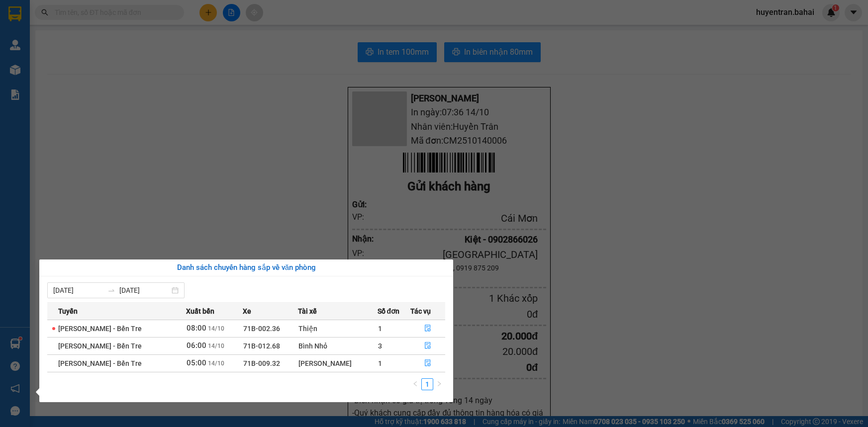 The image size is (868, 427). What do you see at coordinates (112, 290) in the screenshot?
I see `span: to` at bounding box center [112, 290].